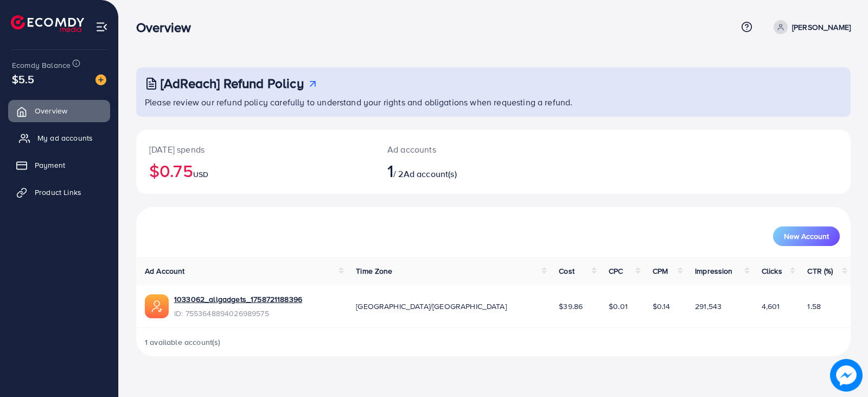 The width and height of the screenshot is (868, 397). Describe the element at coordinates (618, 306) in the screenshot. I see `span: $0.01` at that location.